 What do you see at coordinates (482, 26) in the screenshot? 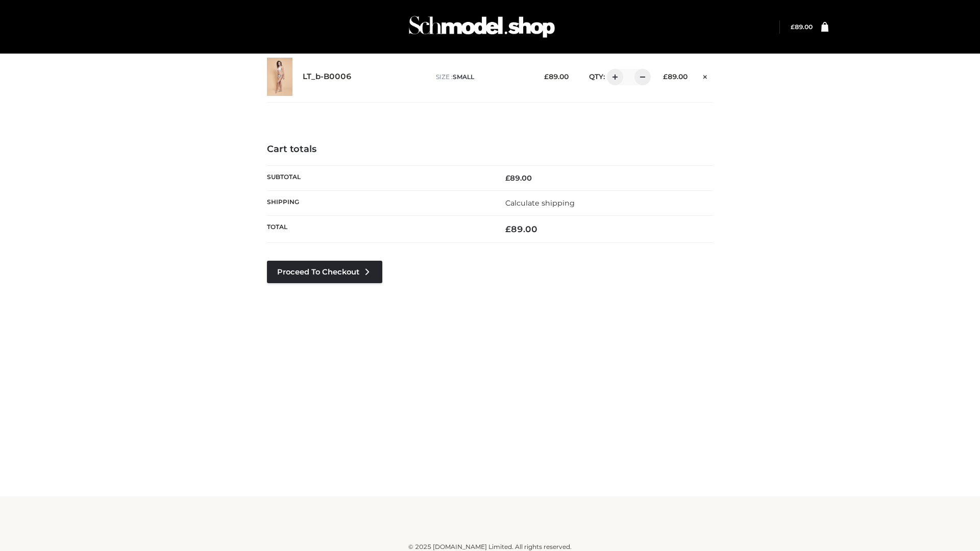
I see `a: Schmodel Admin 964` at bounding box center [482, 26].